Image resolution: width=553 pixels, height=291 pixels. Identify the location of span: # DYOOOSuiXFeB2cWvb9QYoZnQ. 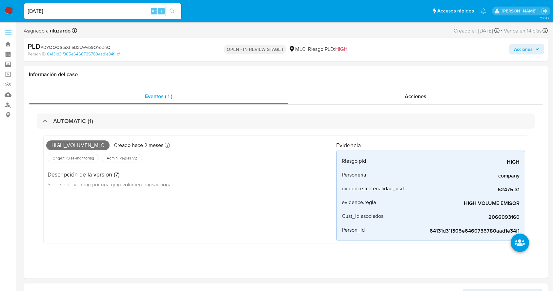
(75, 47).